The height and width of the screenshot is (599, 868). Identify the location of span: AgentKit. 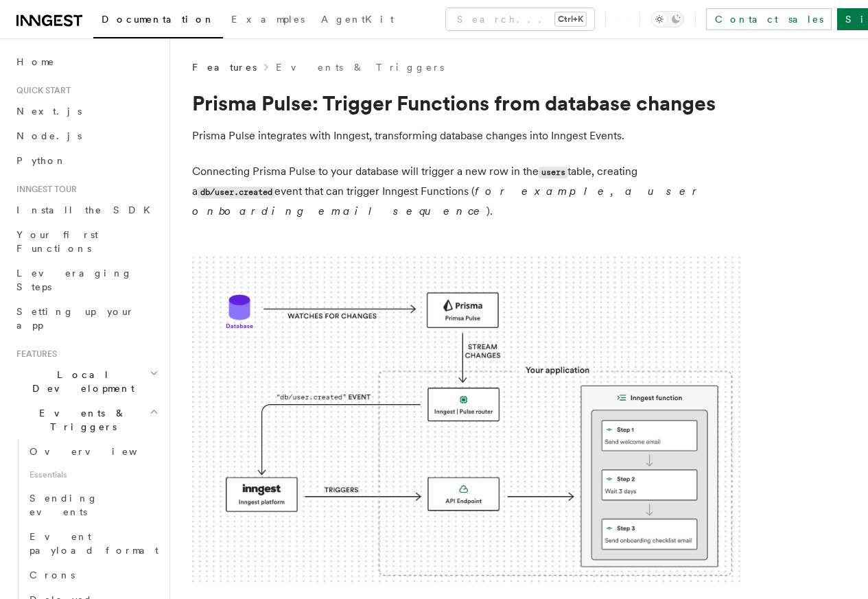
(357, 19).